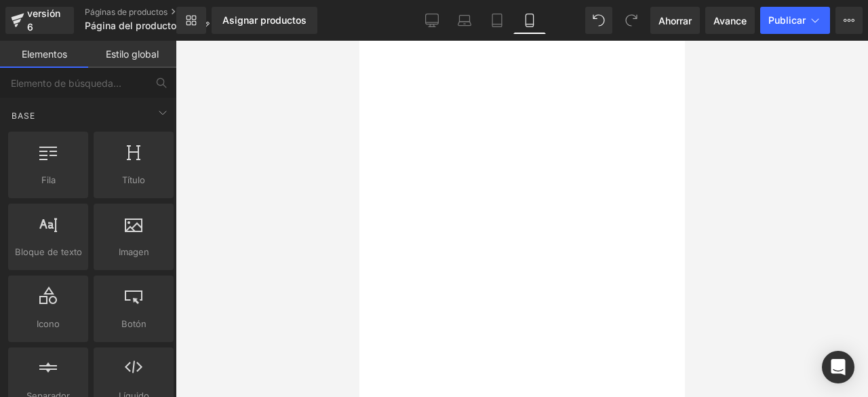  What do you see at coordinates (133, 252) in the screenshot?
I see `font: Imagen` at bounding box center [133, 252].